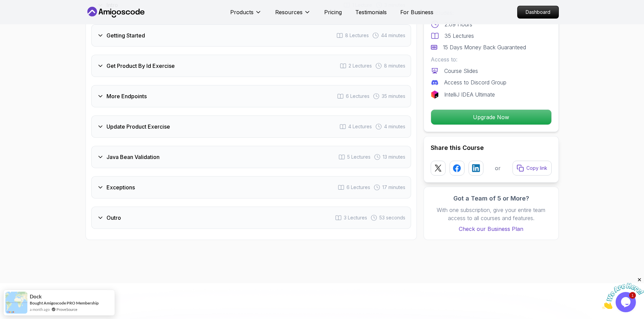 This screenshot has height=319, width=644. What do you see at coordinates (293, 15) in the screenshot?
I see `button: Resources` at bounding box center [293, 15].